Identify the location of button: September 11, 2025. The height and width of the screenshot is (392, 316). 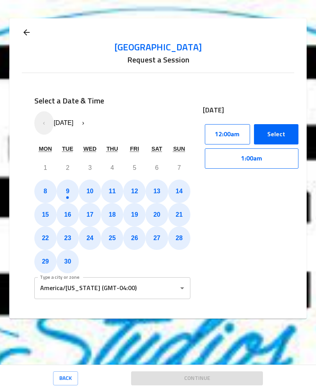
(112, 192).